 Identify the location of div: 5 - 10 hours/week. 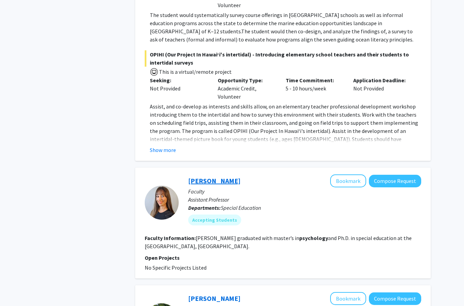
(315, 88).